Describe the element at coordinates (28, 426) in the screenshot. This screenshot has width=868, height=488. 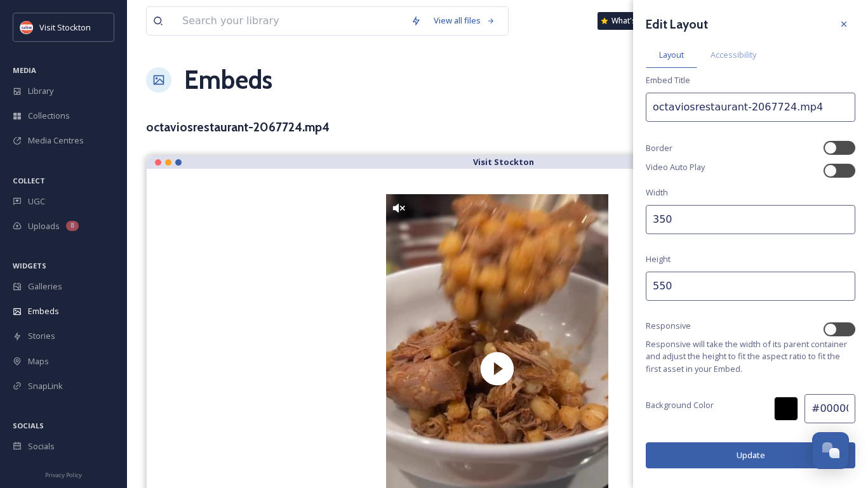
I see `span: SOCIALS` at that location.